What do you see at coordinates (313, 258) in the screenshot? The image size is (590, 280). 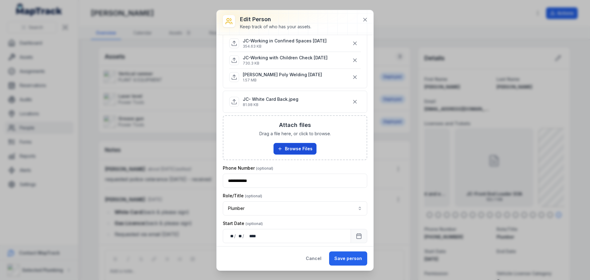 I see `button: Cancel` at bounding box center [313, 258].